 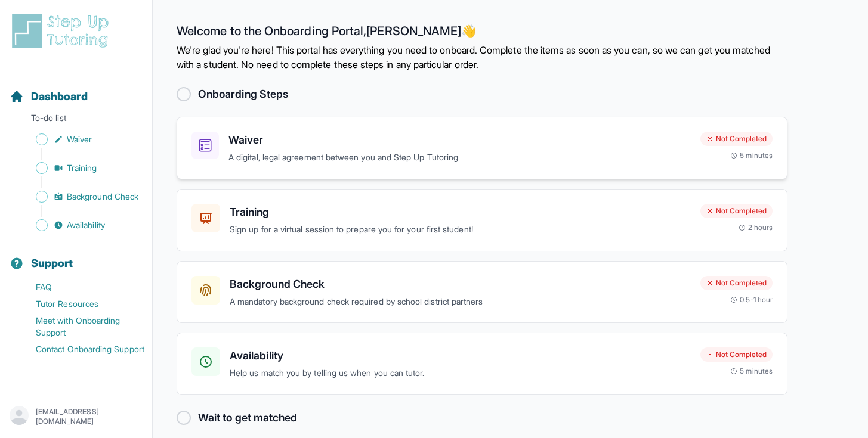 What do you see at coordinates (63, 31) in the screenshot?
I see `img: logo` at bounding box center [63, 31].